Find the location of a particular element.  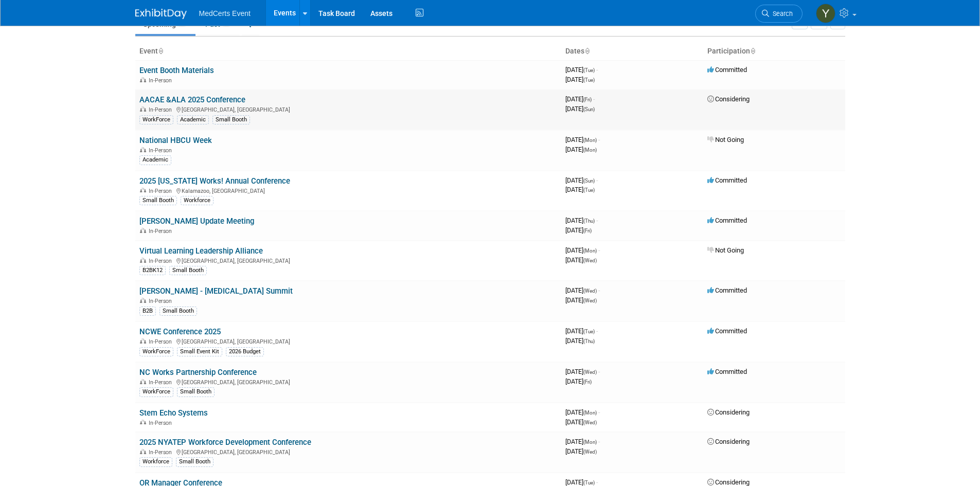

span: MedCerts Event is located at coordinates (225, 13).